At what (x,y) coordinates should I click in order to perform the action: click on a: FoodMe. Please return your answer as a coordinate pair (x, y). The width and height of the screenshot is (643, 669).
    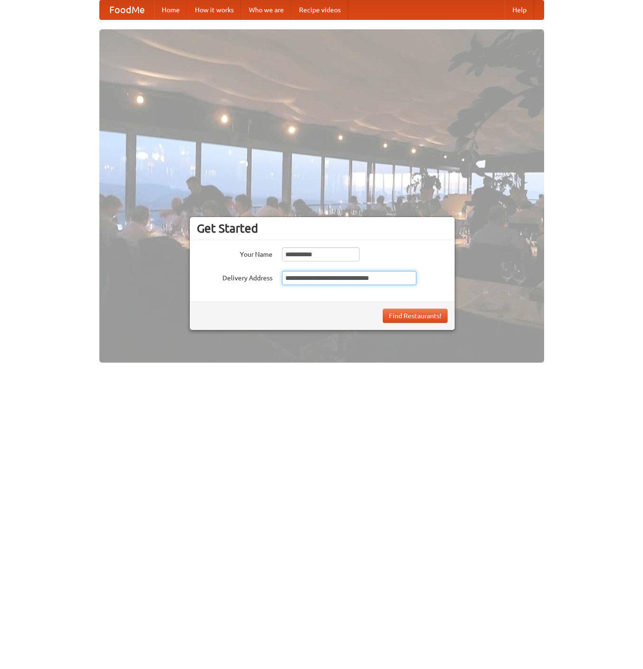
    Looking at the image, I should click on (127, 10).